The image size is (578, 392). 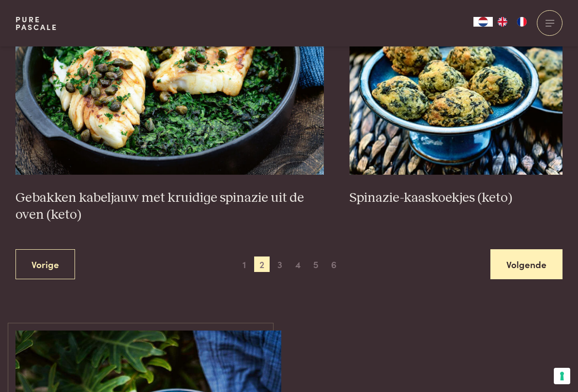 What do you see at coordinates (244, 264) in the screenshot?
I see `span: 1` at bounding box center [244, 264].